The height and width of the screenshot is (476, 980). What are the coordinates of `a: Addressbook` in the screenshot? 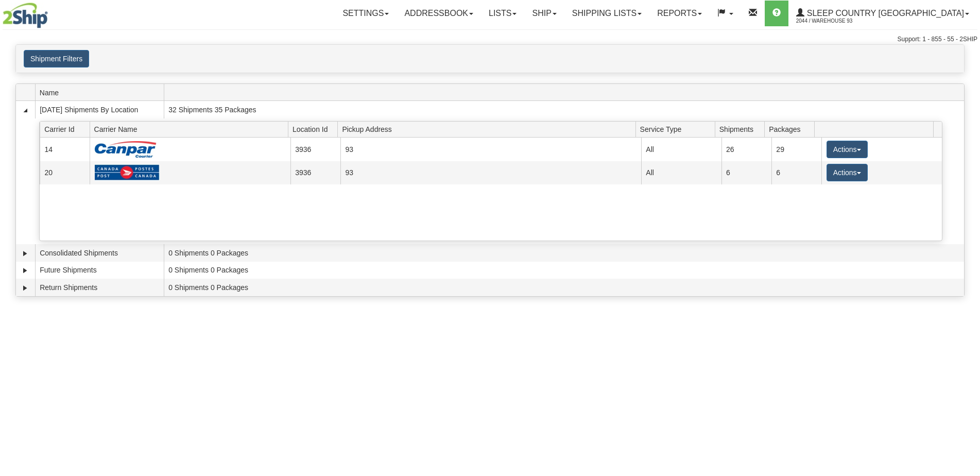 It's located at (439, 13).